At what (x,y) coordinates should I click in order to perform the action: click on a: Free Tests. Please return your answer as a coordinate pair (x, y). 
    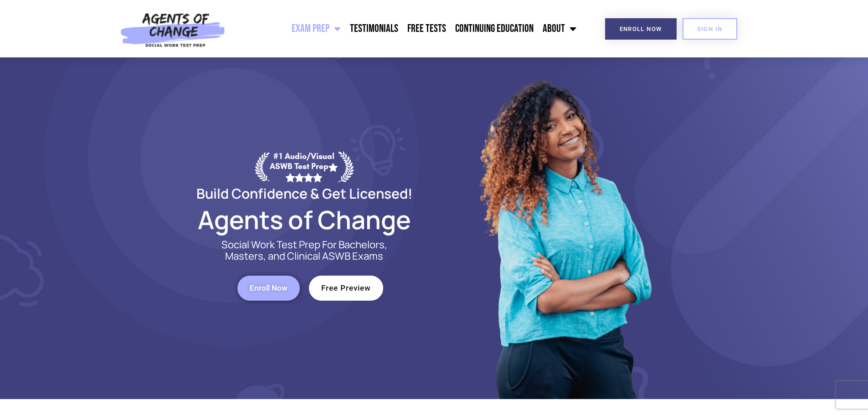
    Looking at the image, I should click on (427, 29).